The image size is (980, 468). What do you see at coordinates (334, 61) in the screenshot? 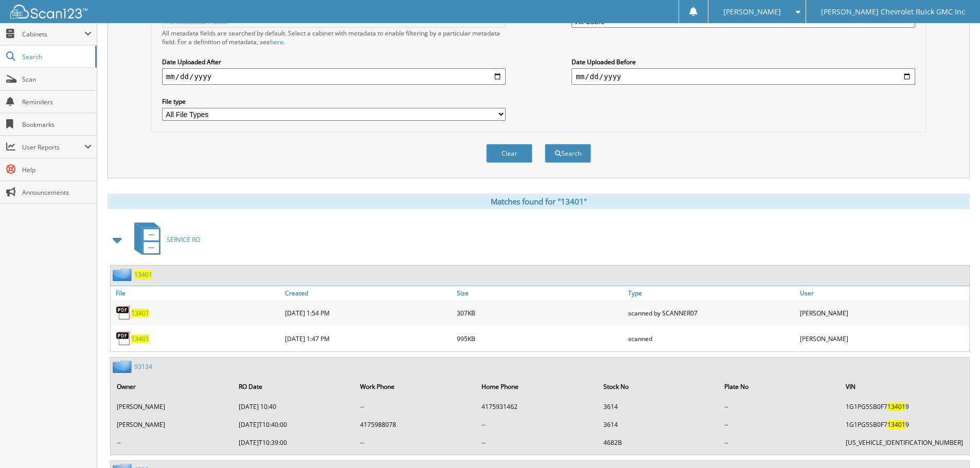
I see `label: Date Uploaded After` at bounding box center [334, 61].